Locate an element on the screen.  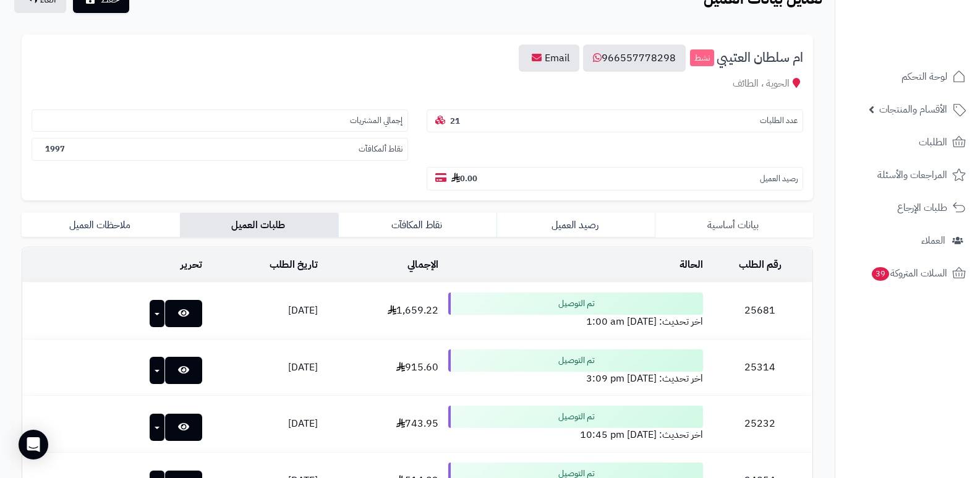
span: الطلبات is located at coordinates (933, 142).